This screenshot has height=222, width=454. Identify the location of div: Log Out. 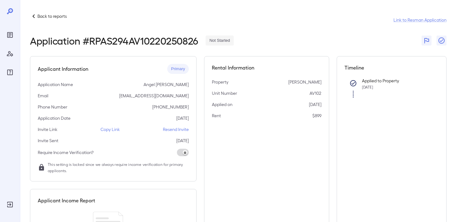
(10, 205).